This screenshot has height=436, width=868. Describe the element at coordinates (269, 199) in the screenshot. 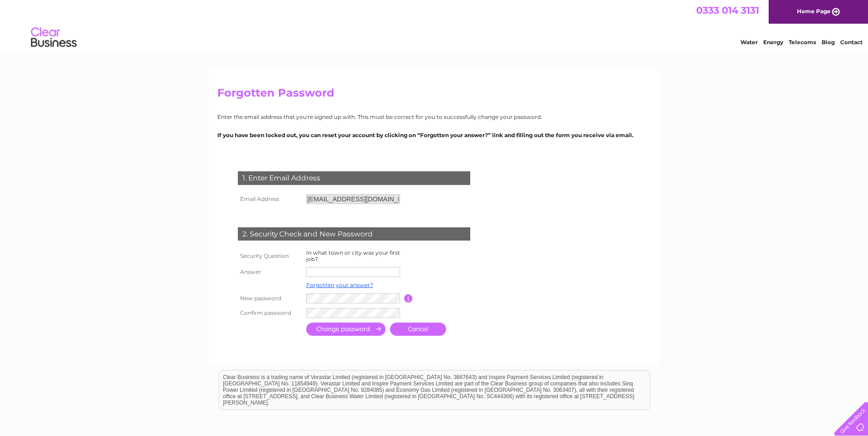

I see `th: Email Address` at that location.